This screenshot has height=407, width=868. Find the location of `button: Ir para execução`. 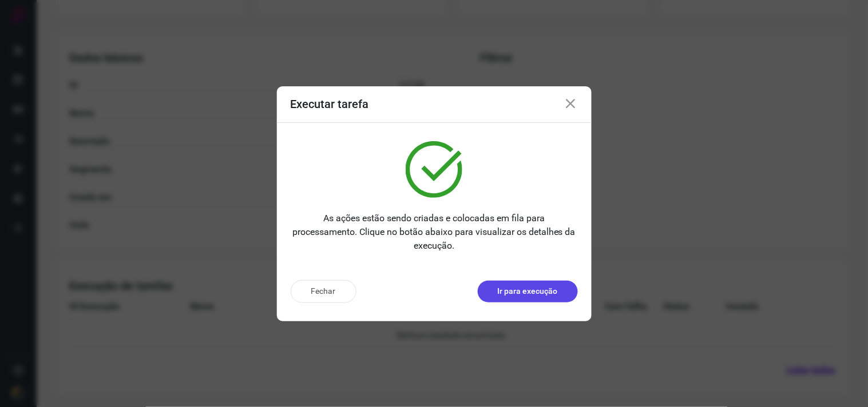

button: Ir para execução is located at coordinates (527, 292).